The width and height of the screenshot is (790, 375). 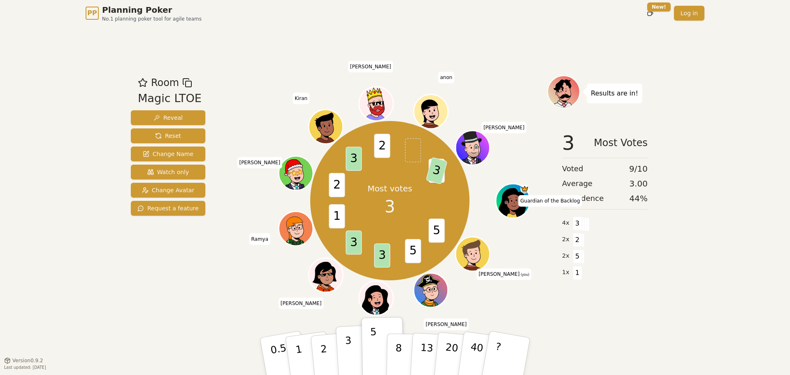 What do you see at coordinates (639, 169) in the screenshot?
I see `span: 9 / 10` at bounding box center [639, 169].